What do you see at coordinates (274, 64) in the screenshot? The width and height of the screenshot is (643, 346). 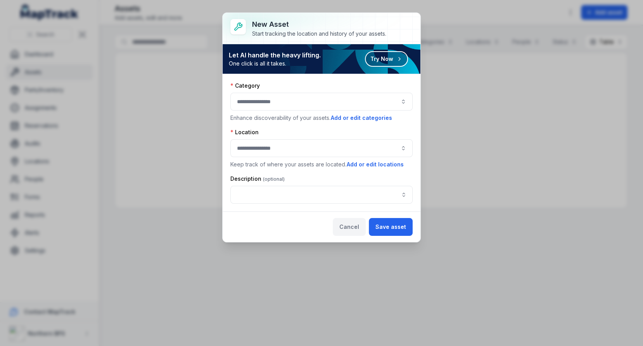 I see `span: One click is all it takes.` at bounding box center [274, 64].